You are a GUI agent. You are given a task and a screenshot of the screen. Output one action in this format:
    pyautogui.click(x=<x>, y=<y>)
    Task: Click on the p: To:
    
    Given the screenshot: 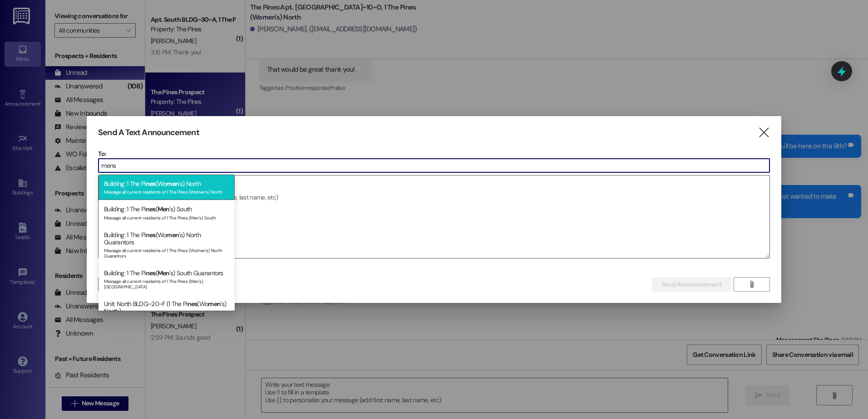 What is the action you would take?
    pyautogui.click(x=434, y=154)
    